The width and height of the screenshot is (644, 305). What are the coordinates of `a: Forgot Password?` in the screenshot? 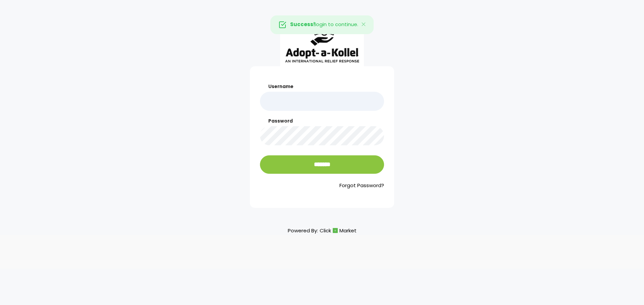 It's located at (322, 185).